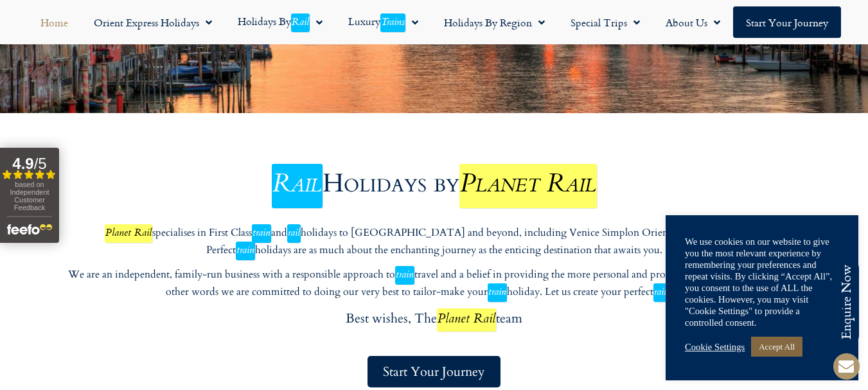 The height and width of the screenshot is (390, 868). I want to click on p: We are an independent, family-run business with a responsible approach to travel and a belief in ..., so click(434, 283).